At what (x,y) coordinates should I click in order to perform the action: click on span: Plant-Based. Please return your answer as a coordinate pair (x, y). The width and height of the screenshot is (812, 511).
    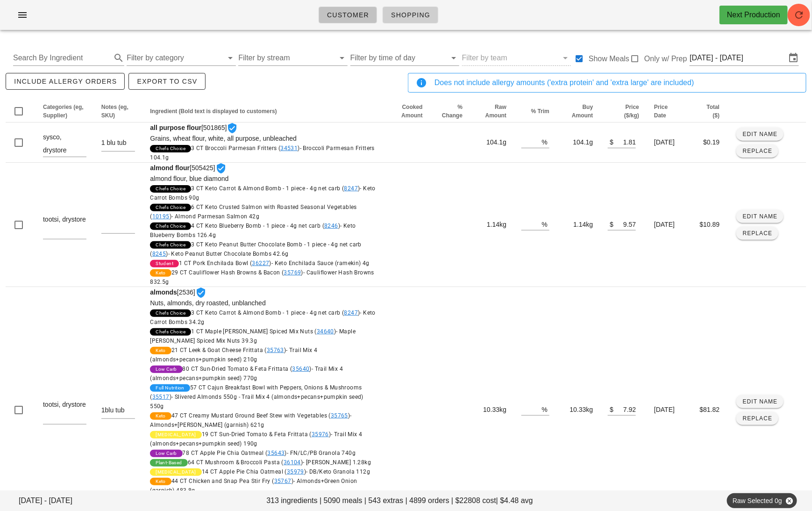
    Looking at the image, I should click on (168, 463).